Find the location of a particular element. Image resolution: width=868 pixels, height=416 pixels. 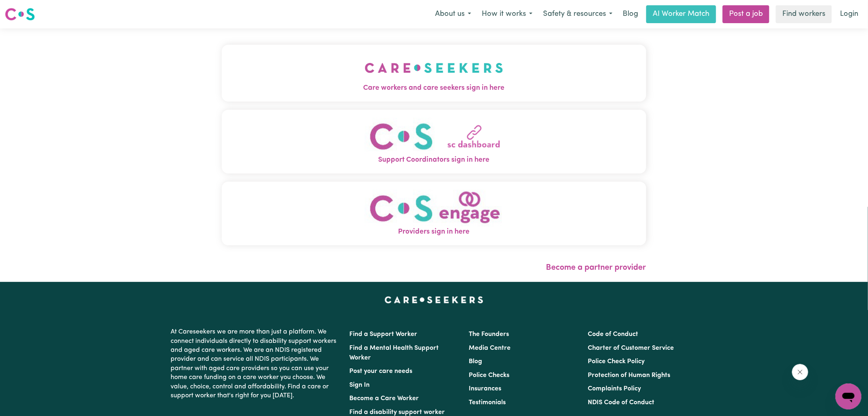

button: Support Coordinators sign in here is located at coordinates (434, 142).